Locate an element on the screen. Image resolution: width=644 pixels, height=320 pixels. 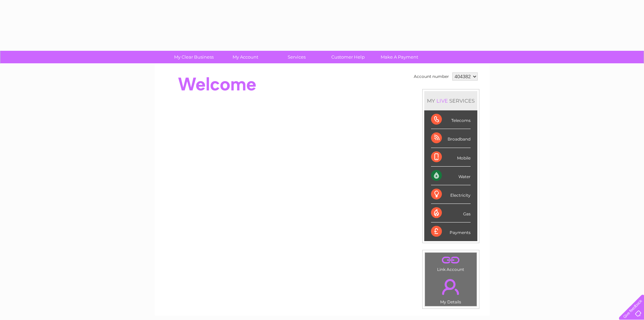
a: Services is located at coordinates (296, 57).